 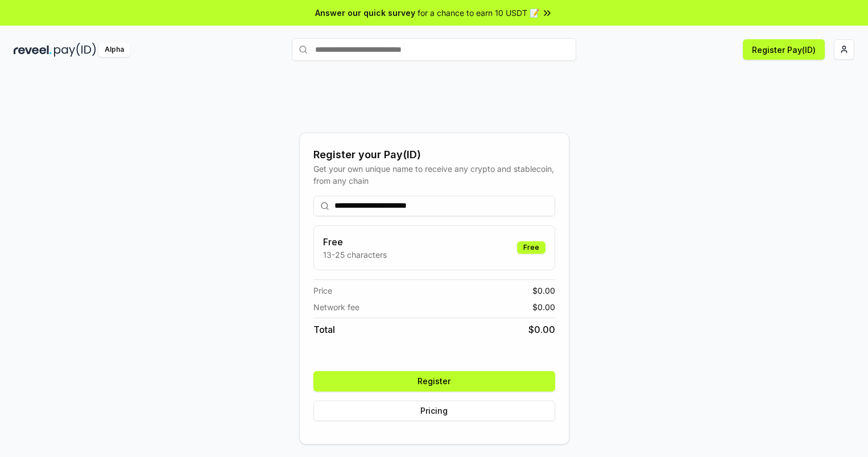 I want to click on div: Free, so click(x=531, y=247).